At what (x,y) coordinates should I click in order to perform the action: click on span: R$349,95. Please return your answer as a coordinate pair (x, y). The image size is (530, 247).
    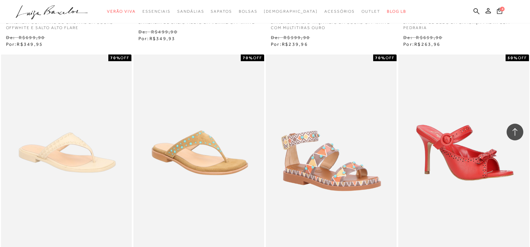
    Looking at the image, I should click on (30, 44).